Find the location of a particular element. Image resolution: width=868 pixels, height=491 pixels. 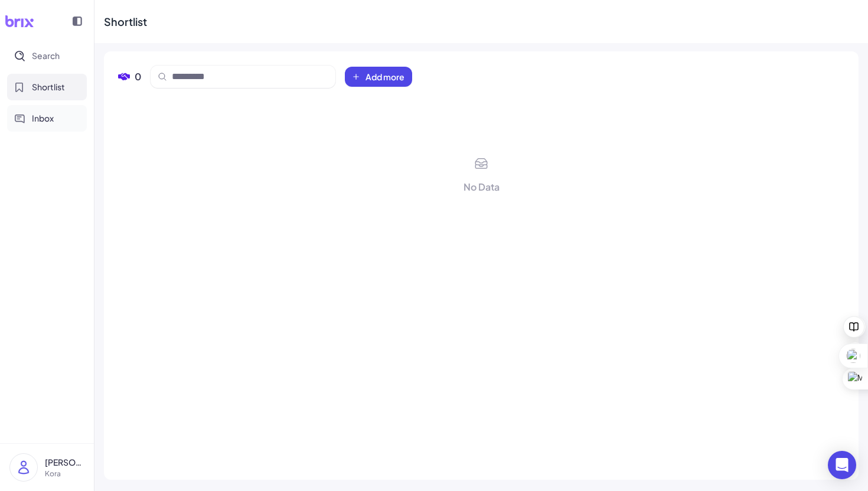

span: 0 is located at coordinates (137, 77).